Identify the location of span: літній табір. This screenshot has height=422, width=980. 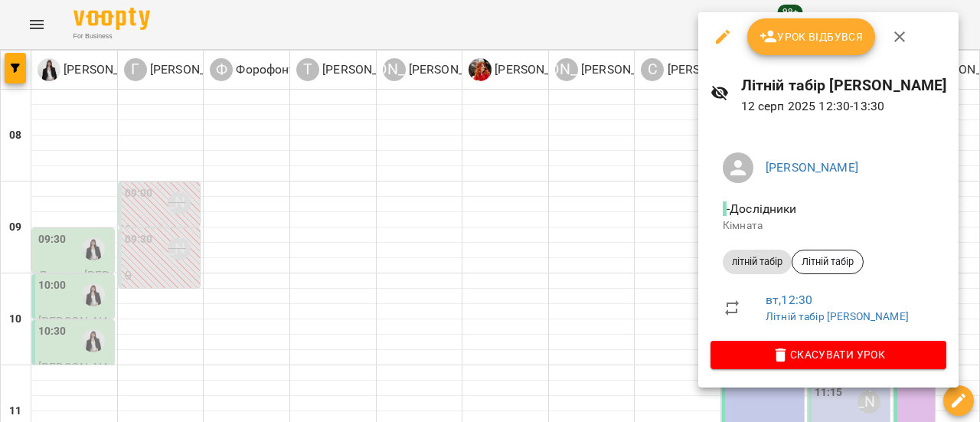
(757, 262).